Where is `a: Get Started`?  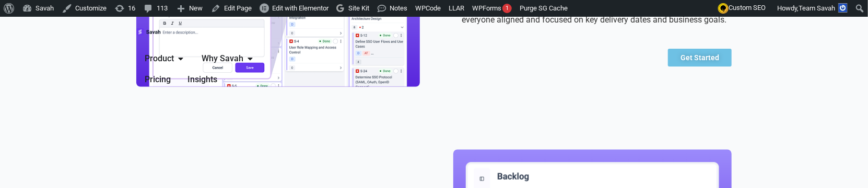
a: Get Started is located at coordinates (700, 58).